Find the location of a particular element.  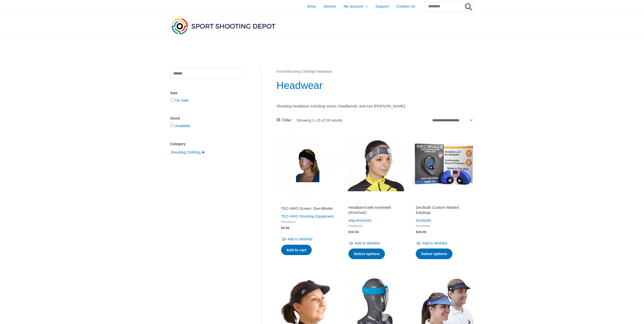

h1: Headwear is located at coordinates (375, 85).